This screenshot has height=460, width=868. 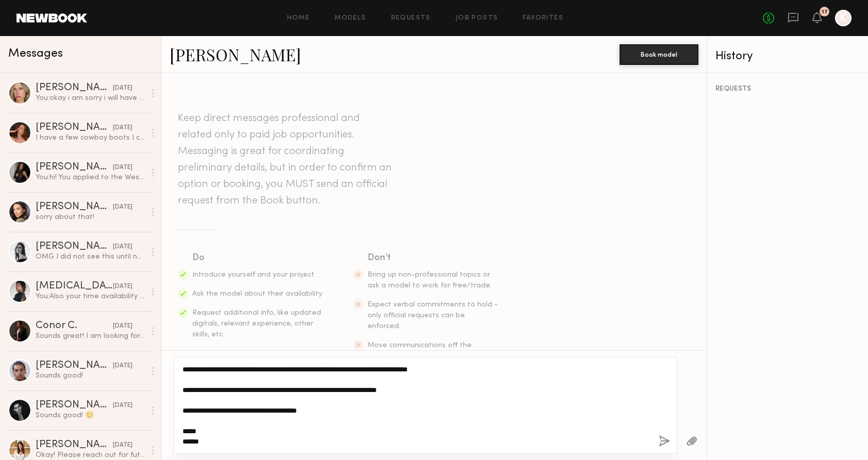 I want to click on a: K, so click(x=843, y=18).